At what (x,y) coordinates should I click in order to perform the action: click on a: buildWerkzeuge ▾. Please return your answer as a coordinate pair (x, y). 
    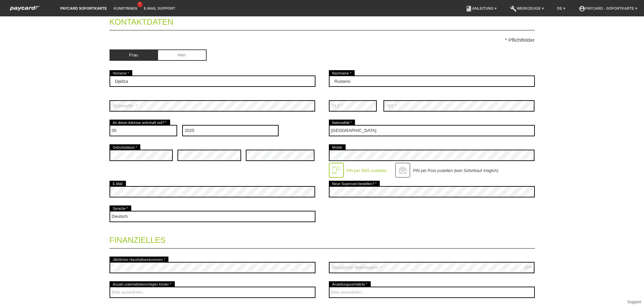
    Looking at the image, I should click on (527, 9).